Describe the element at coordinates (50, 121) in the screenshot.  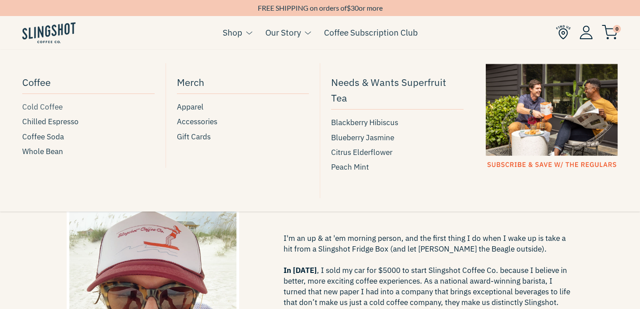
I see `span: Chilled Espresso` at that location.